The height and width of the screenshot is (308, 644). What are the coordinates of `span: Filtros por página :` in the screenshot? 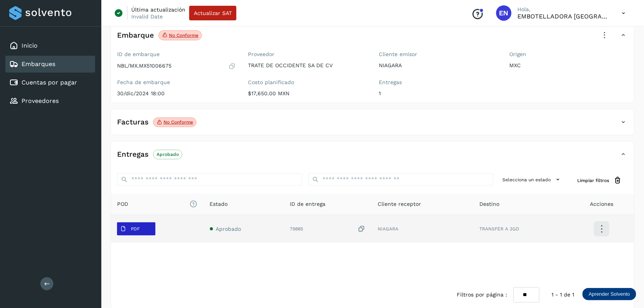 It's located at (482, 295).